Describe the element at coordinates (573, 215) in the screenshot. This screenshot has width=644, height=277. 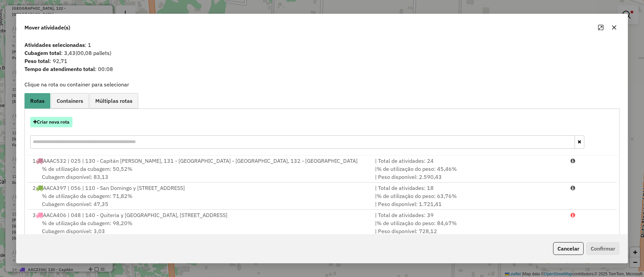
I see `i: Porcentagens após mover as atividades: Cubagem: 100,24% Peso: 86,62%` at that location.